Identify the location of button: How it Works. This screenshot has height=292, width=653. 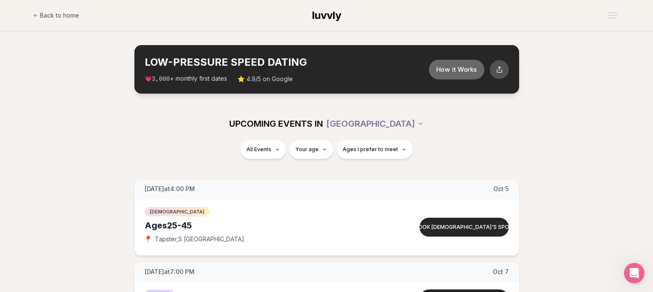
(456, 69).